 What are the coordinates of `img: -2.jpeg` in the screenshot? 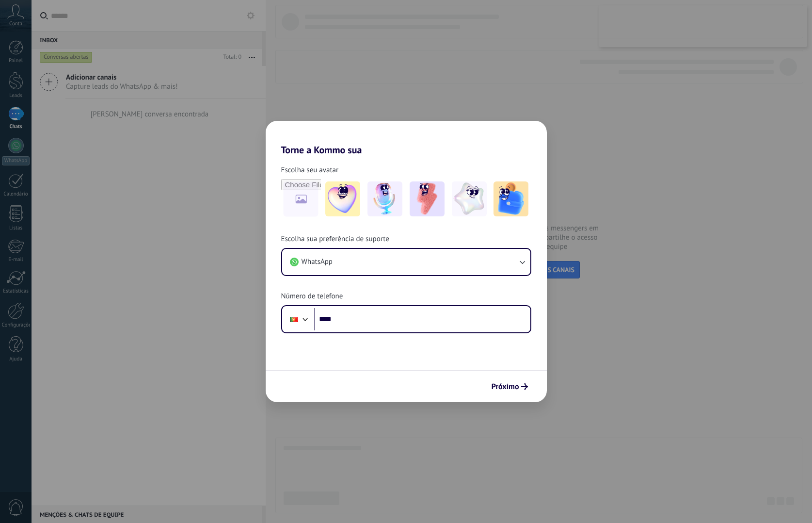 It's located at (385, 199).